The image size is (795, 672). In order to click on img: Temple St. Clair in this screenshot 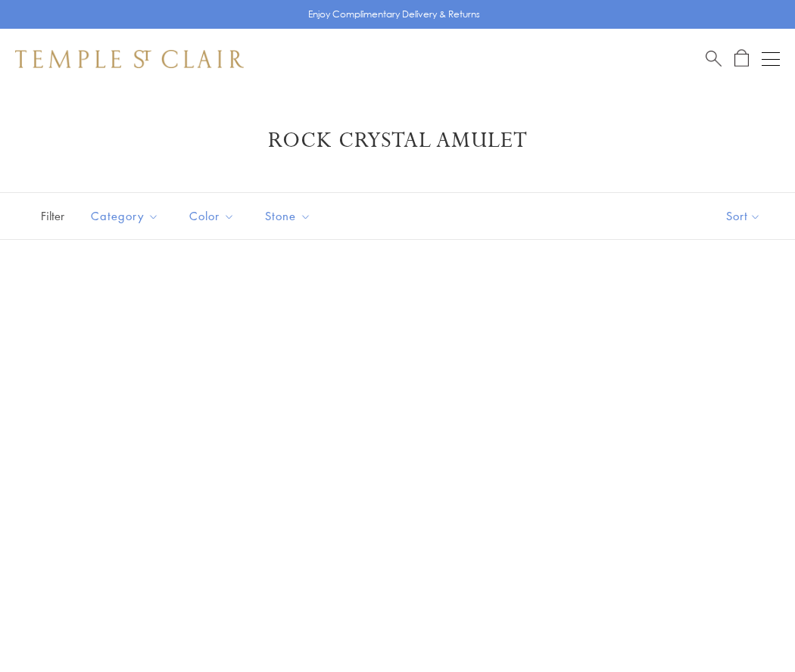, I will do `click(130, 59)`.